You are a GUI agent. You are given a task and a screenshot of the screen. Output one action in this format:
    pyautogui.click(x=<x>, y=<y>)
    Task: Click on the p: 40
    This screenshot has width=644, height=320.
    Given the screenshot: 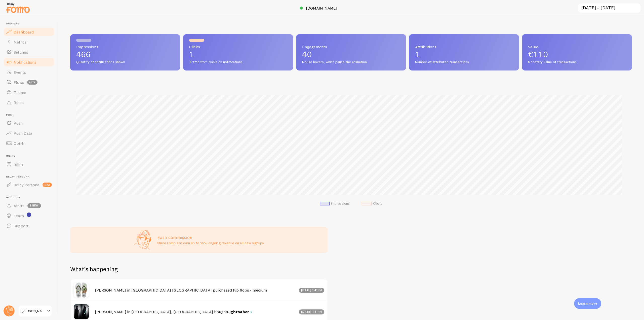 What is the action you would take?
    pyautogui.click(x=351, y=54)
    